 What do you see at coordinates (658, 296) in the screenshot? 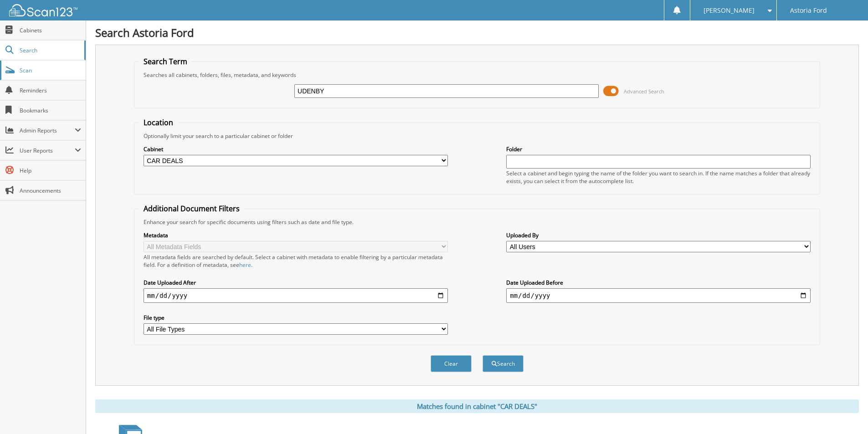
I see `input: end` at bounding box center [658, 296].